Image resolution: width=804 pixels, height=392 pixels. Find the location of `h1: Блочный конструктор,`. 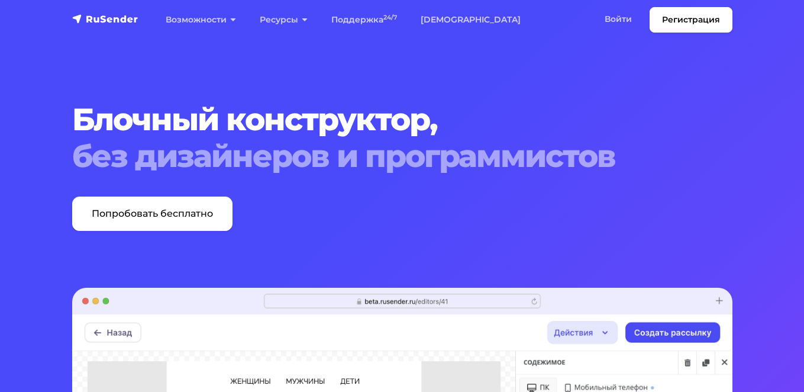

h1: Блочный конструктор, is located at coordinates (402, 138).